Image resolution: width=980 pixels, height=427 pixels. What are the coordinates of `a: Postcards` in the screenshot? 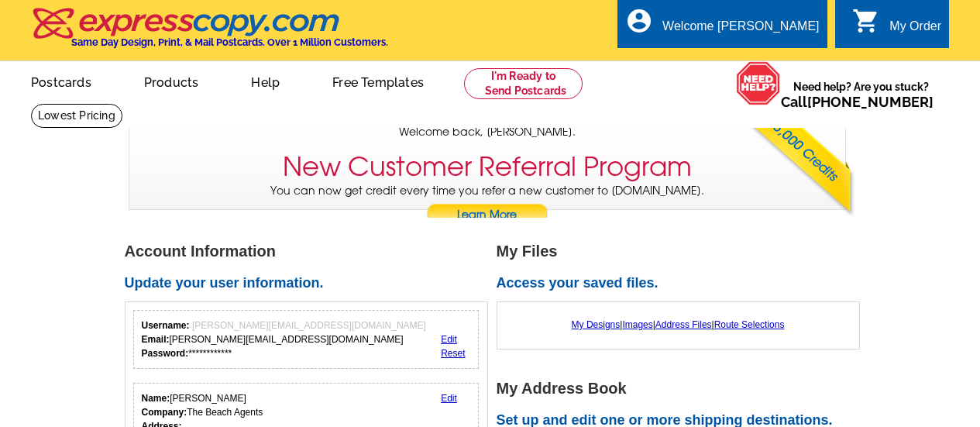 It's located at (61, 81).